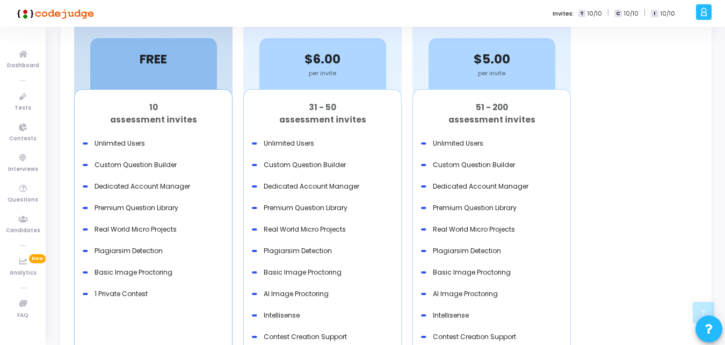 This screenshot has height=345, width=725. What do you see at coordinates (491, 111) in the screenshot?
I see `div: 51 - 200 assessment invites` at bounding box center [491, 111].